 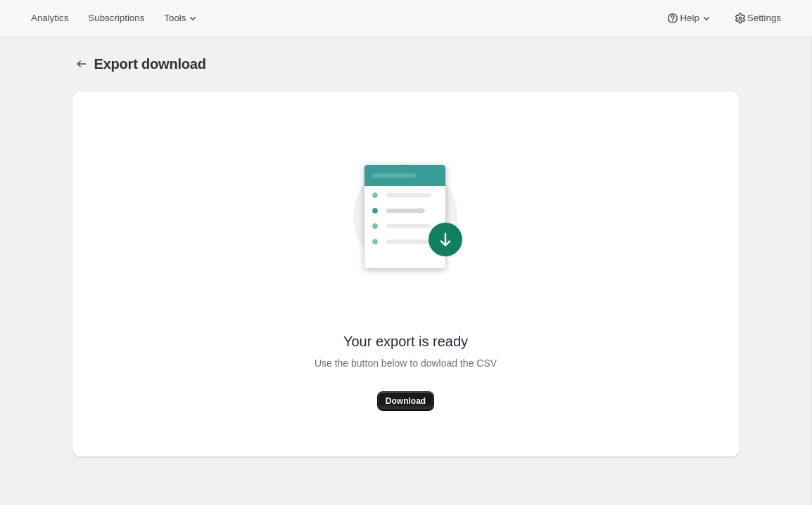 I want to click on span: Subscriptions, so click(x=116, y=18).